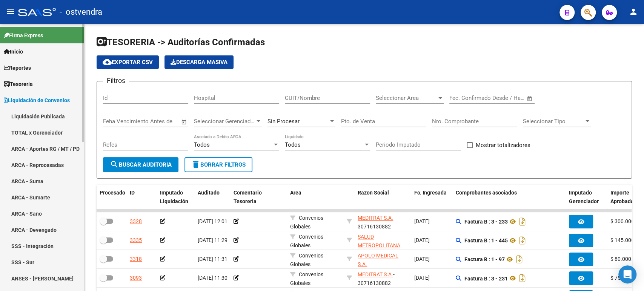 The image size is (644, 291). I want to click on datatable-header-cell: Auditado, so click(212, 197).